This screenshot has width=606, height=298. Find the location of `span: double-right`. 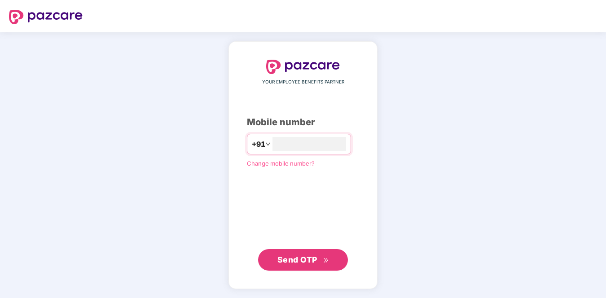

span: double-right is located at coordinates (326, 260).